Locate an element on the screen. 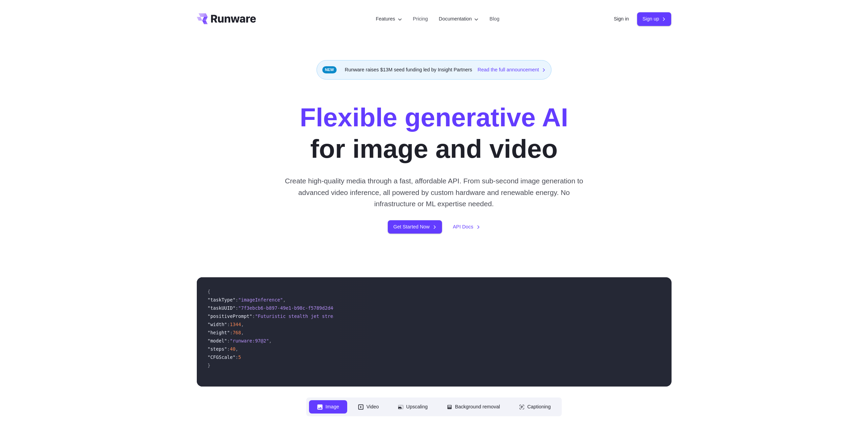  span: "taskType" is located at coordinates (222, 300).